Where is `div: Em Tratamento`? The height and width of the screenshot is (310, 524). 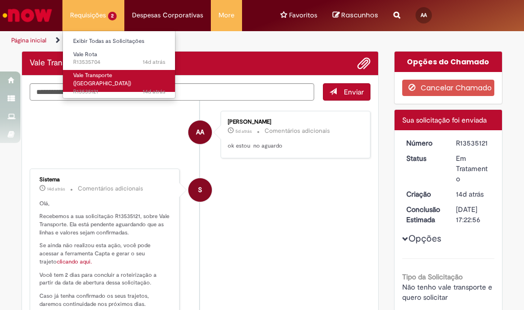 div: Em Tratamento is located at coordinates (473, 169).